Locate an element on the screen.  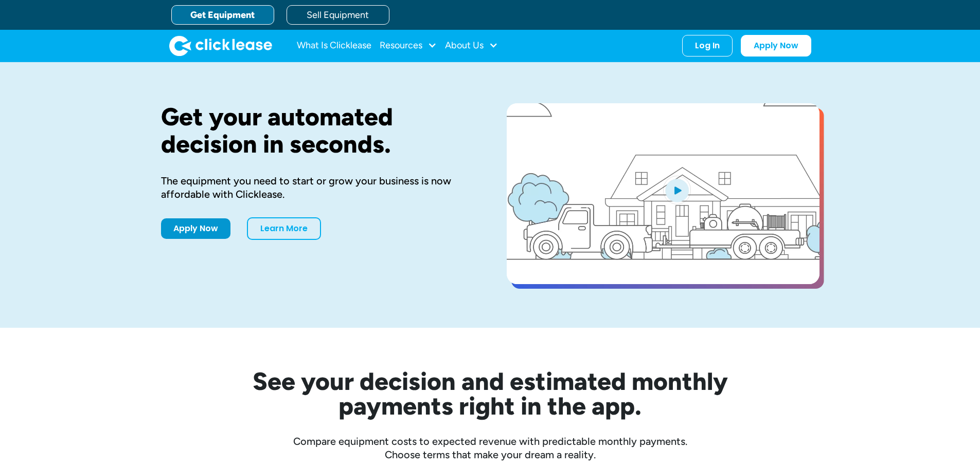
div: Compare equipment costs to expected revenue with predictable monthly payments. Choose terms that ... is located at coordinates (490, 448).